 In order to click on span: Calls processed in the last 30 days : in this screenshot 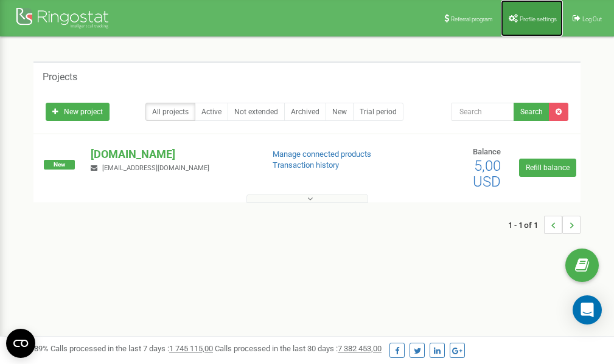, I will do `click(298, 348)`.